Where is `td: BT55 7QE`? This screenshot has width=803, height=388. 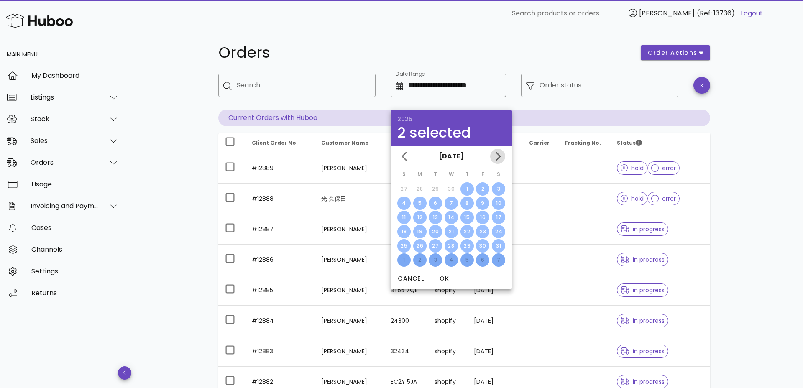
td: BT55 7QE is located at coordinates (406, 290).